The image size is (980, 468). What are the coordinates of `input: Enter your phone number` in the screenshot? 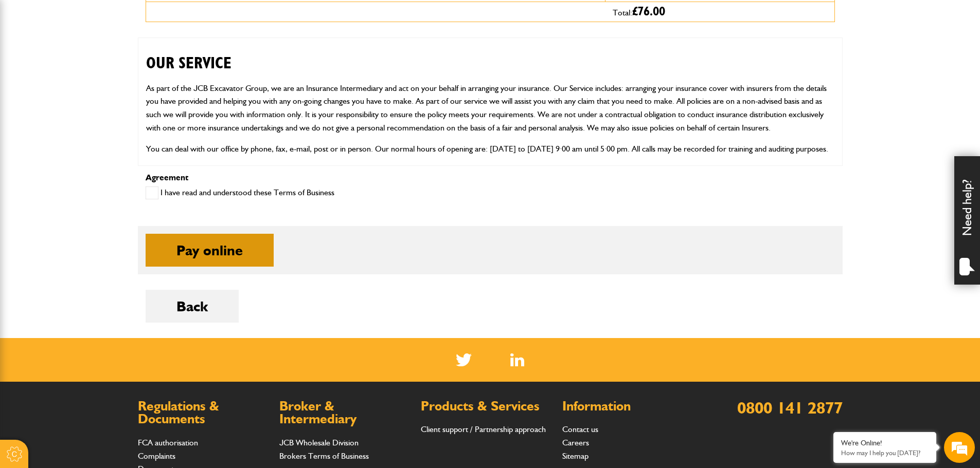 It's located at (100, 167).